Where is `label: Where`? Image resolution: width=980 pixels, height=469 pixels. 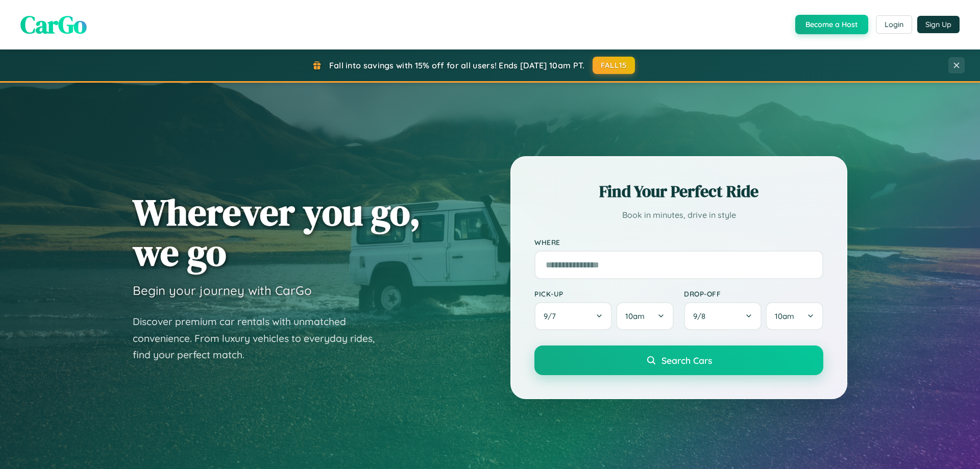
label: Where is located at coordinates (679, 242).